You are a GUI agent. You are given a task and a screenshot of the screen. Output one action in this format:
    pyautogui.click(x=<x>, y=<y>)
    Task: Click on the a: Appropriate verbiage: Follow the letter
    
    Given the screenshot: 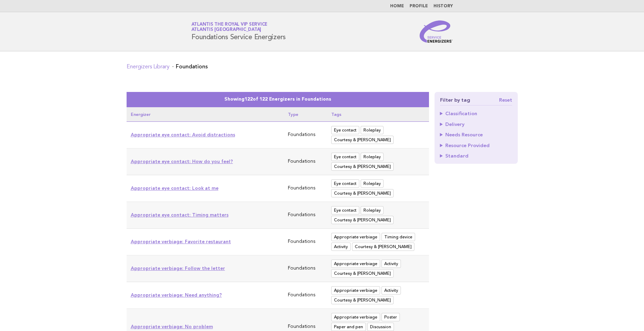 What is the action you would take?
    pyautogui.click(x=177, y=268)
    